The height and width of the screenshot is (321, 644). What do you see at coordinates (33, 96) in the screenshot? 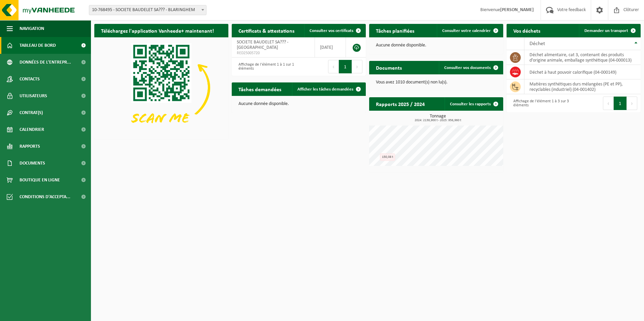
I see `span: Utilisateurs` at bounding box center [33, 96].